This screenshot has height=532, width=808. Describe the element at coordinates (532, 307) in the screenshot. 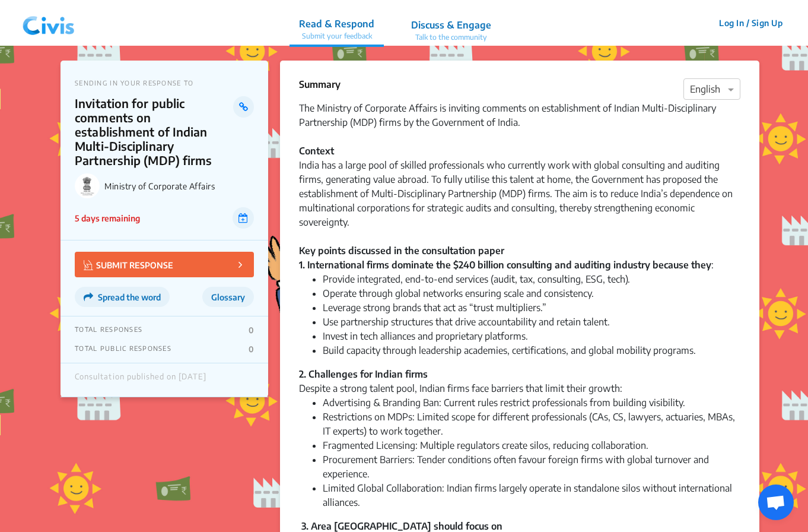

I see `li: Leverage strong brands that act as “trust multipliers.”` at that location.